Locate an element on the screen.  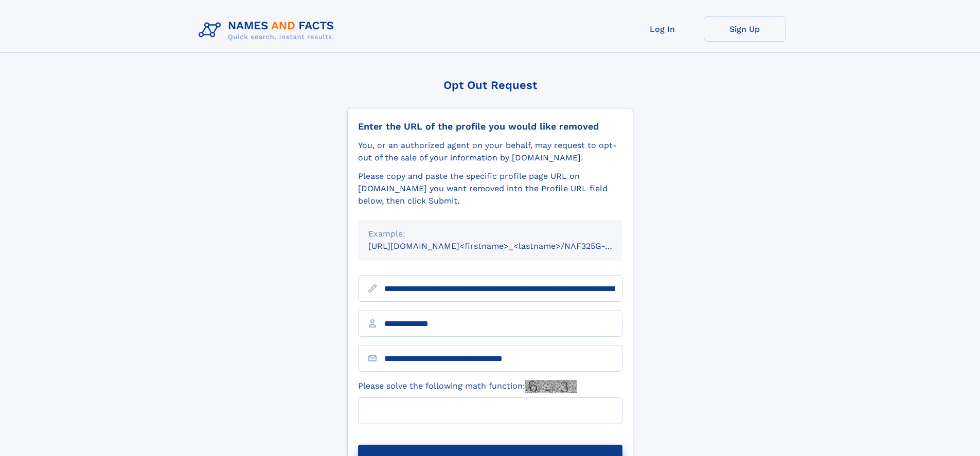
a: Log In is located at coordinates (663, 29).